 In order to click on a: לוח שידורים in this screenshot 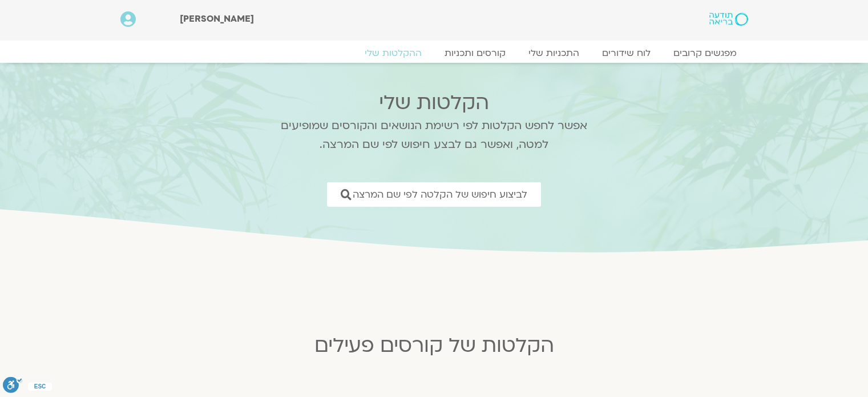, I will do `click(626, 53)`.